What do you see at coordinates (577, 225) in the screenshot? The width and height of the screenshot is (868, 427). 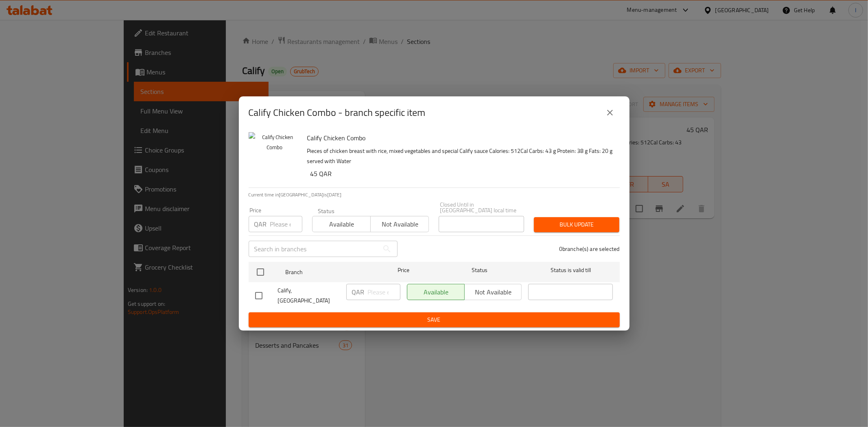 I see `button: Bulk update` at bounding box center [577, 225].